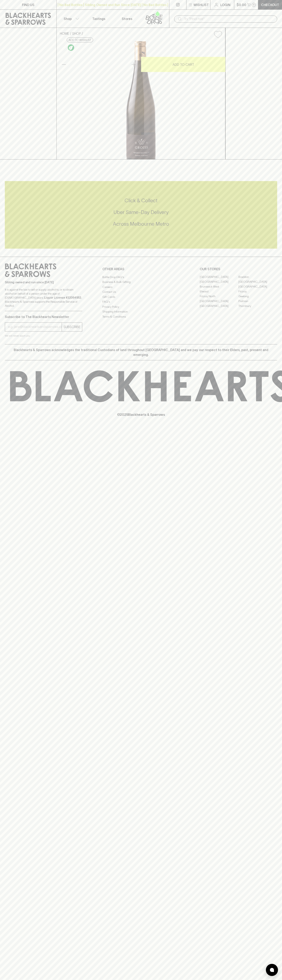 This screenshot has height=980, width=282. I want to click on a: Fitzroy, so click(258, 292).